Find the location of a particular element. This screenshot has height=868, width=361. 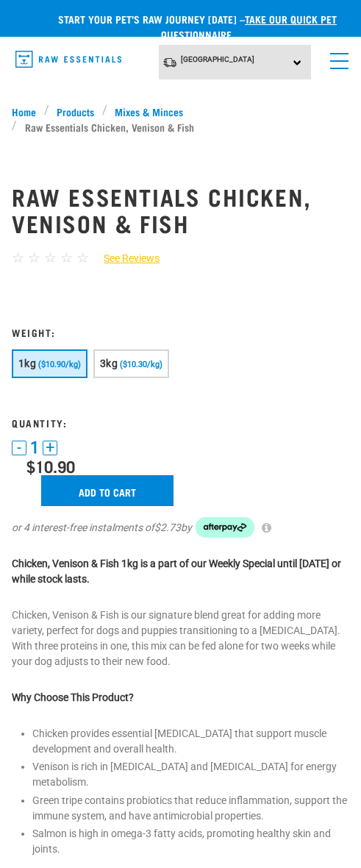

img: Afterpay is located at coordinates (225, 528).